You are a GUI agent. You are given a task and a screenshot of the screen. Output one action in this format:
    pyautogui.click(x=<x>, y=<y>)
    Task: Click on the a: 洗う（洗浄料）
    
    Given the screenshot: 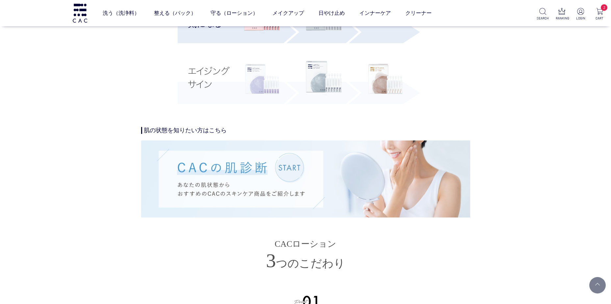 What is the action you would take?
    pyautogui.click(x=121, y=13)
    